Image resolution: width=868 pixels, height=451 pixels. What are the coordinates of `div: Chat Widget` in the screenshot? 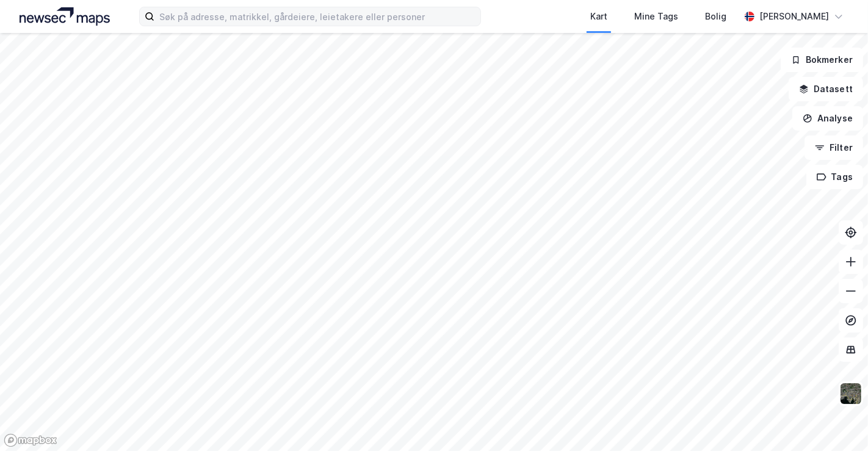 It's located at (838, 421).